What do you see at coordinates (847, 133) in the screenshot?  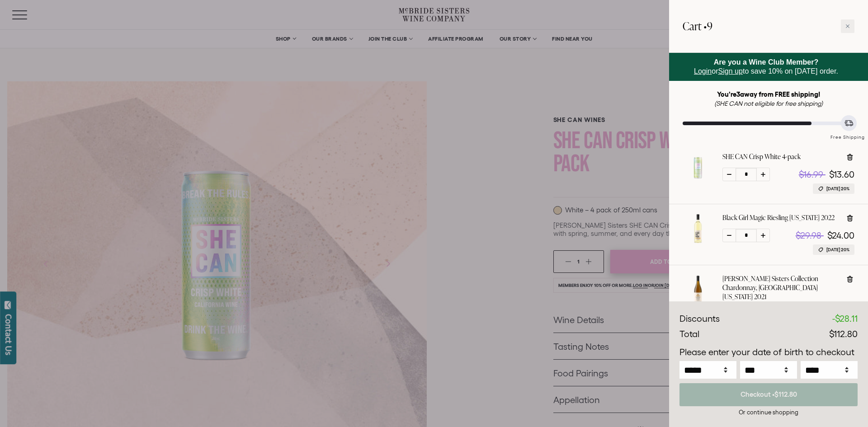 I see `div: Free Shipping` at bounding box center [847, 133].